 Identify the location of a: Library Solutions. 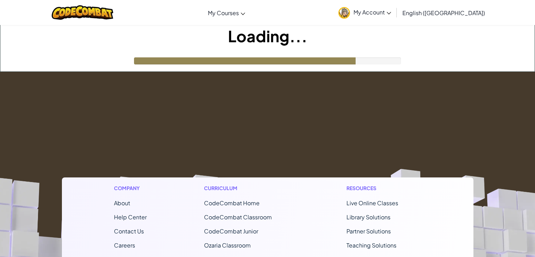
(368, 217).